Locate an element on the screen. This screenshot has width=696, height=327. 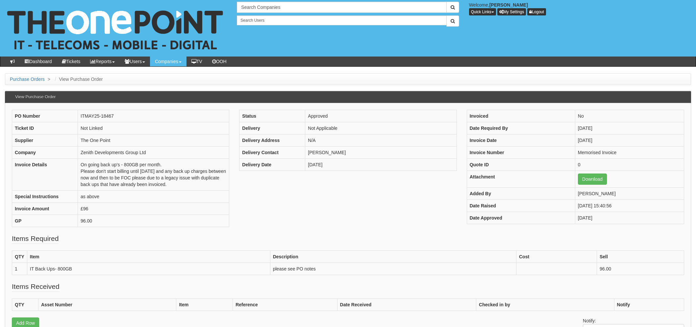
th: Date Received is located at coordinates (406, 304).